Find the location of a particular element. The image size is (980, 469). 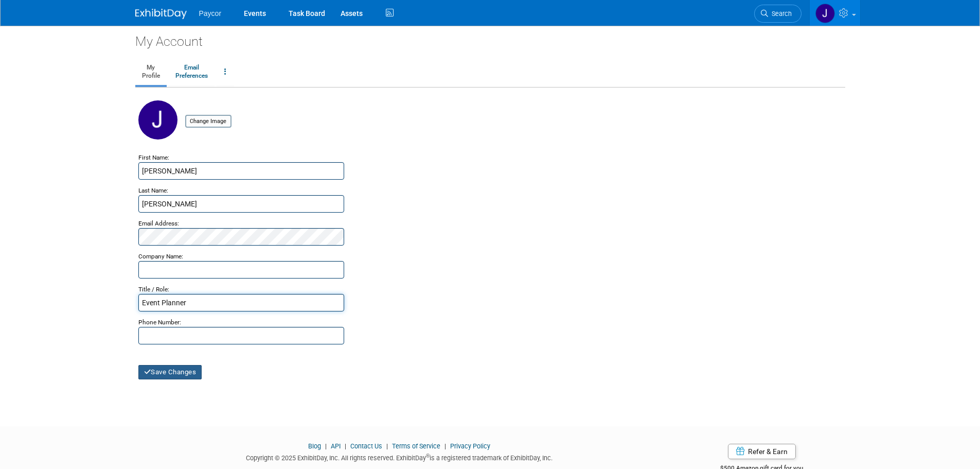

a: Privacy Policy is located at coordinates (470, 445).